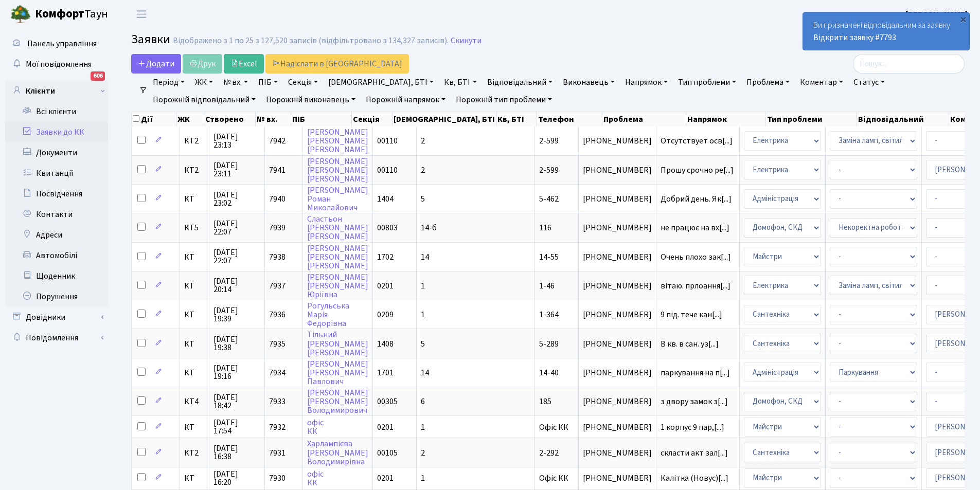 This screenshot has width=980, height=490. I want to click on a: Адреси, so click(56, 235).